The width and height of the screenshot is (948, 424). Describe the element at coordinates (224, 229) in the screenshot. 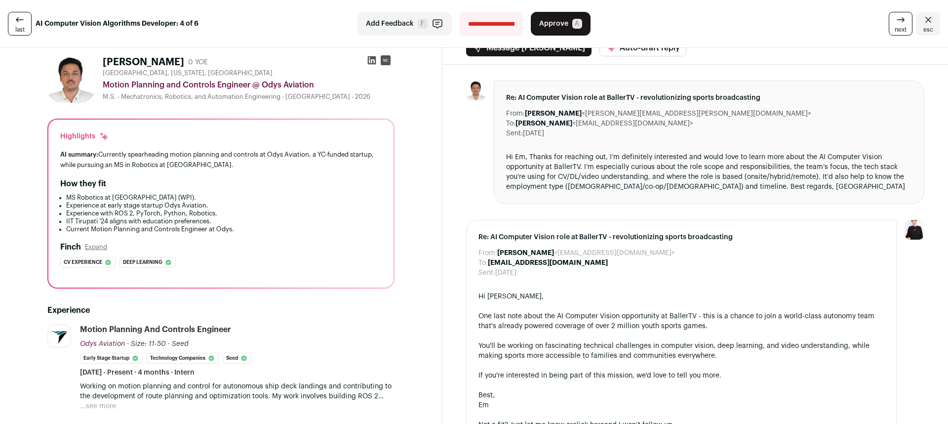

I see `li: Current Motion Planning and Controls Engineer at Odys.` at that location.